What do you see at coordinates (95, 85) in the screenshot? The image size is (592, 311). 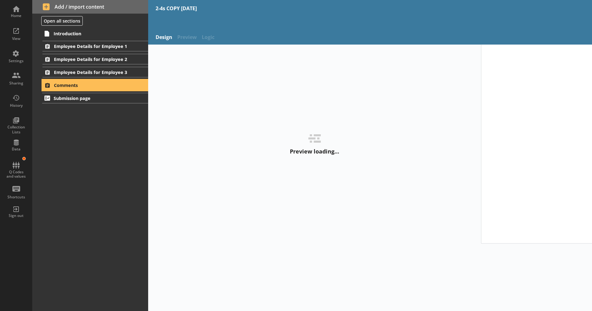 I see `a: Comments` at bounding box center [95, 85].